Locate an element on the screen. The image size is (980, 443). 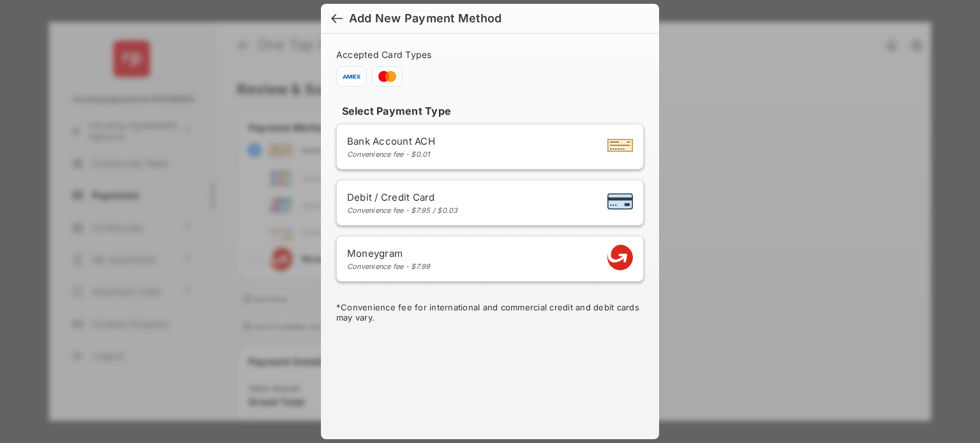
div: Convenience fee - $0.01 is located at coordinates (391, 154).